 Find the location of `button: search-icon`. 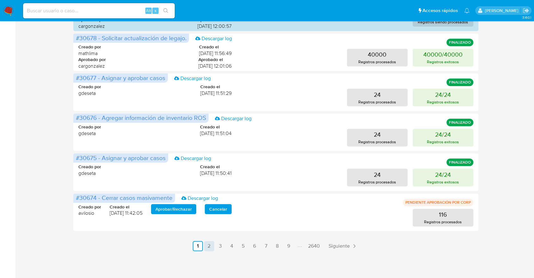

button: search-icon is located at coordinates (165, 11).